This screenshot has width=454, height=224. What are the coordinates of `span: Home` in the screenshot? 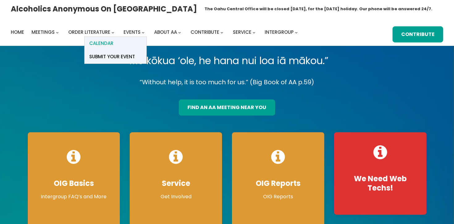 It's located at (17, 32).